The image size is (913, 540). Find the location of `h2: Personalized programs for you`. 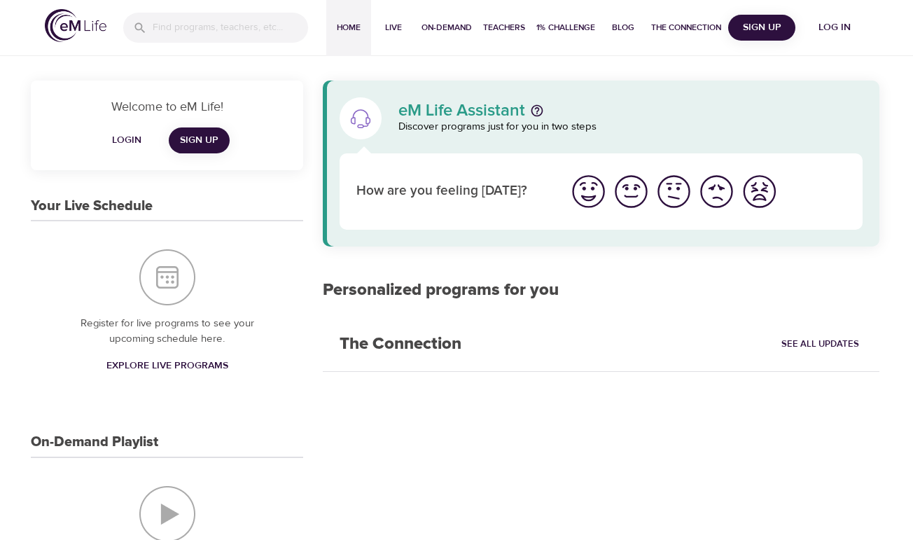

h2: Personalized programs for you is located at coordinates (601, 290).